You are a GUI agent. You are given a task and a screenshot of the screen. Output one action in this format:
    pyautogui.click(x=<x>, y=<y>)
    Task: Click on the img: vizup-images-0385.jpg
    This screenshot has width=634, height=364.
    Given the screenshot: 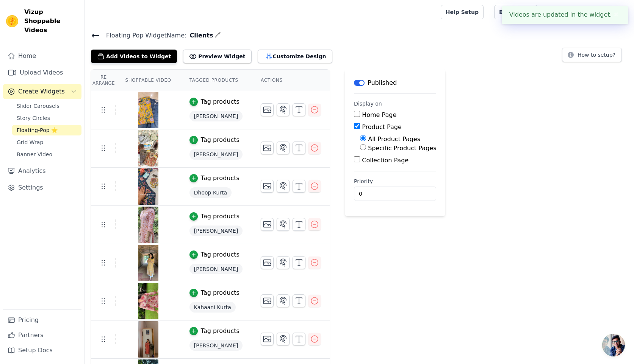 What is the action you would take?
    pyautogui.click(x=148, y=301)
    